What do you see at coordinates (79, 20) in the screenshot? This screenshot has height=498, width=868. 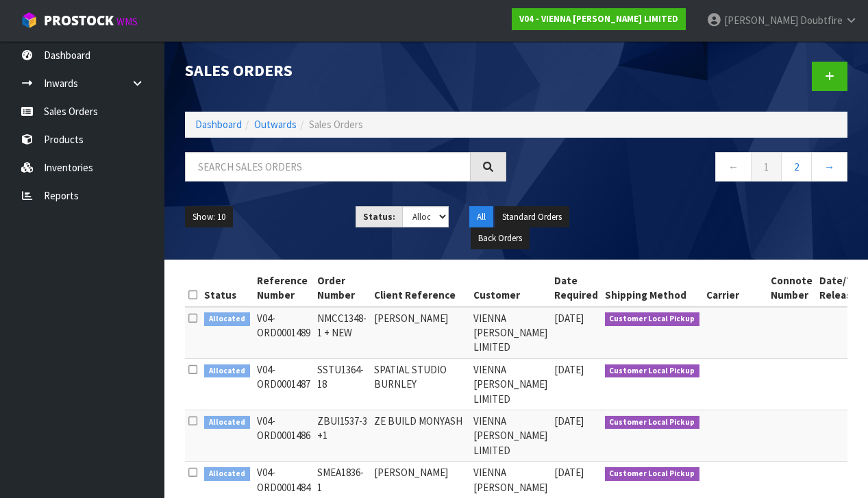 I see `span: ProStock` at bounding box center [79, 20].